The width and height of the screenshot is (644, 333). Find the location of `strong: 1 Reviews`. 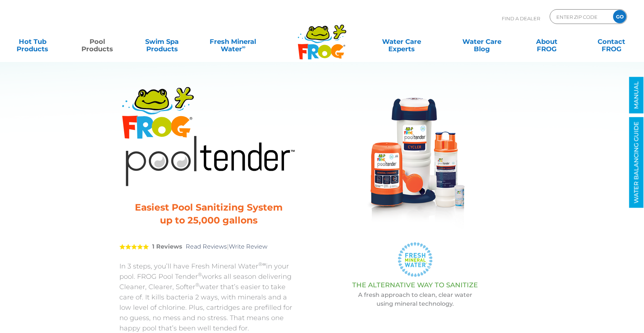

strong: 1 Reviews is located at coordinates (167, 247).